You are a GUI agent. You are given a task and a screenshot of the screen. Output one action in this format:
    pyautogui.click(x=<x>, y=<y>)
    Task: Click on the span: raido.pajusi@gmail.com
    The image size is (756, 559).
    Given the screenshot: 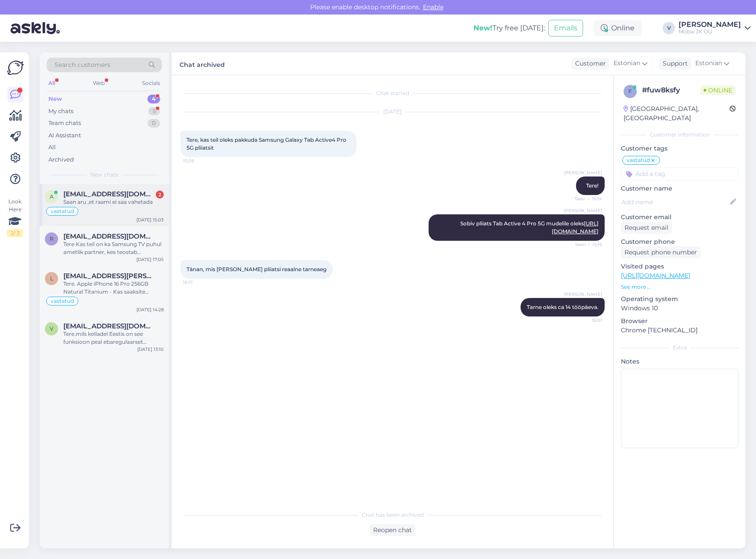 What is the action you would take?
    pyautogui.click(x=109, y=237)
    